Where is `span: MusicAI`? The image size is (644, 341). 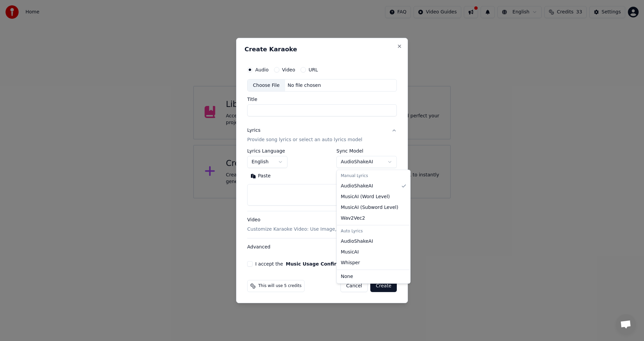
span: MusicAI is located at coordinates (350, 252).